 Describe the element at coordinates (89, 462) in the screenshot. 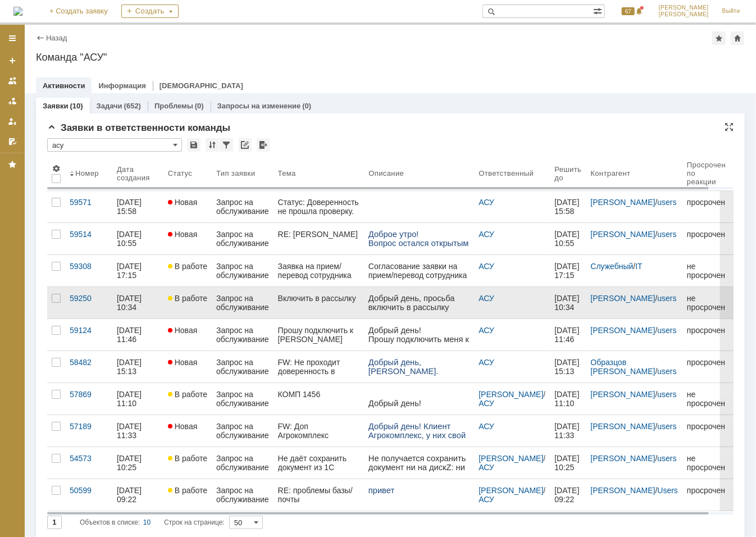

I see `a: 54573` at that location.